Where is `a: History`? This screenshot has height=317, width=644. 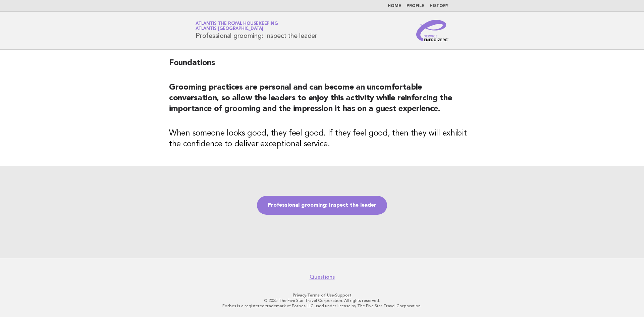
a: History is located at coordinates (439, 6).